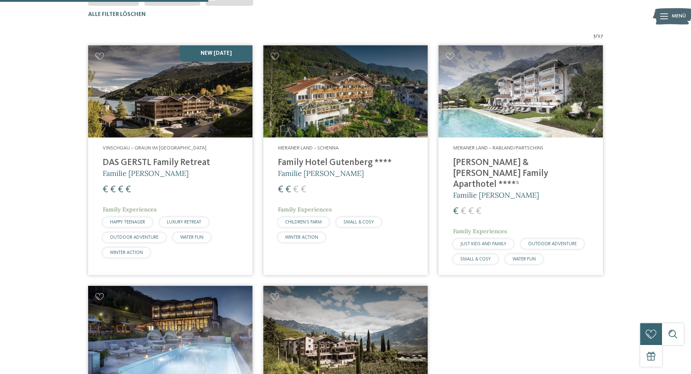 The height and width of the screenshot is (374, 691). I want to click on span: JUST KIDS AND FAMILY, so click(483, 244).